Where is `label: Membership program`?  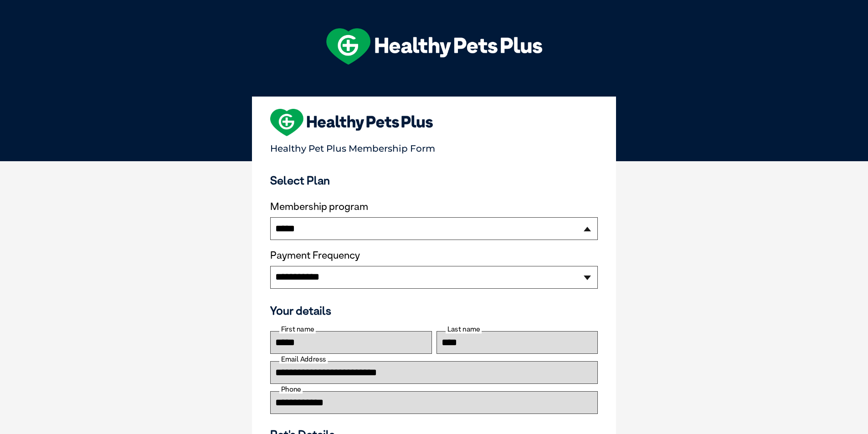 label: Membership program is located at coordinates (434, 207).